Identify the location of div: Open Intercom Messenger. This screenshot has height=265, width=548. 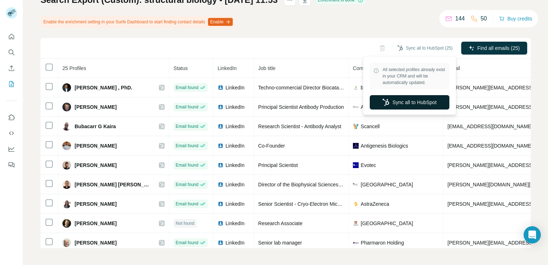
(533, 235).